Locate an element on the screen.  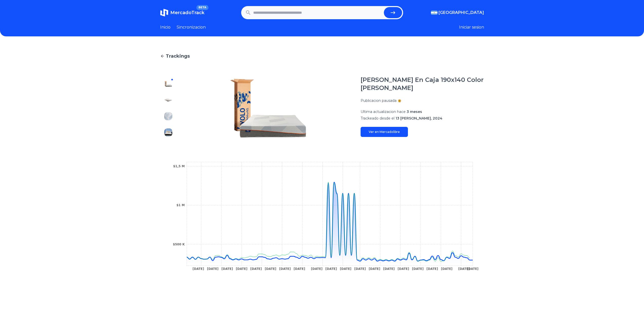
a: Sincronizacion is located at coordinates (191, 28).